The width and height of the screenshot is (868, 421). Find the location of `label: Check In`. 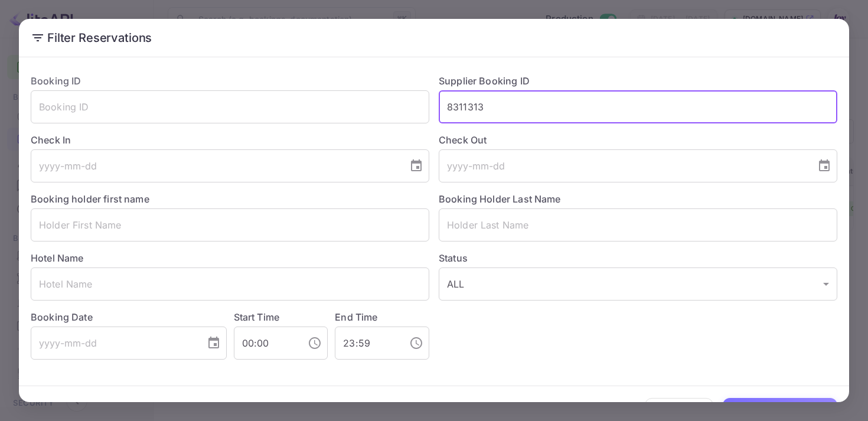

label: Check In is located at coordinates (230, 140).